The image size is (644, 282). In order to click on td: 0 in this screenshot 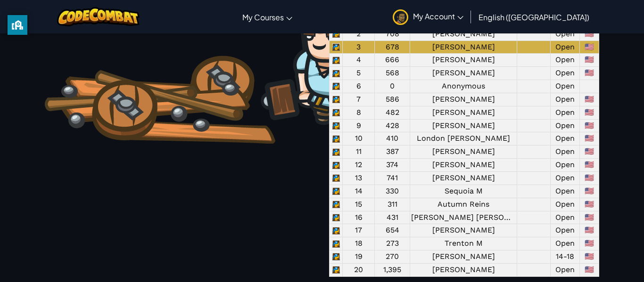, I will do `click(393, 86)`.